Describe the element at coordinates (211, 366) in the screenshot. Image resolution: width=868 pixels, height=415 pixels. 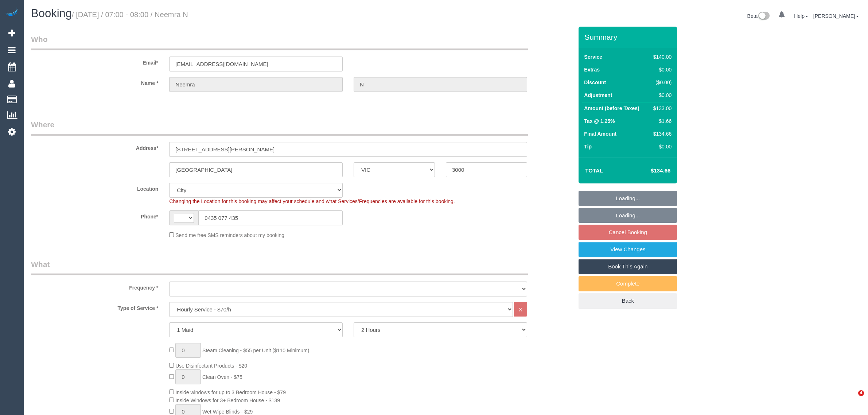
I see `span: Use Disinfectant Products - $20` at that location.